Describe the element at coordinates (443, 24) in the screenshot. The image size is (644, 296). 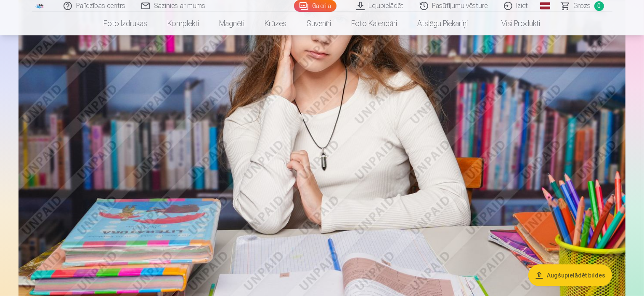
I see `a: Atslēgu piekariņi` at that location.